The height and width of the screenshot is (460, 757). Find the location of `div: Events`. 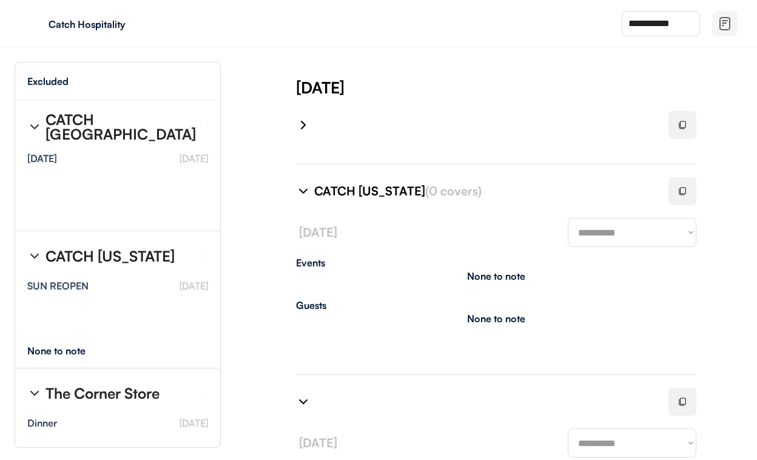

div: Events is located at coordinates (496, 263).